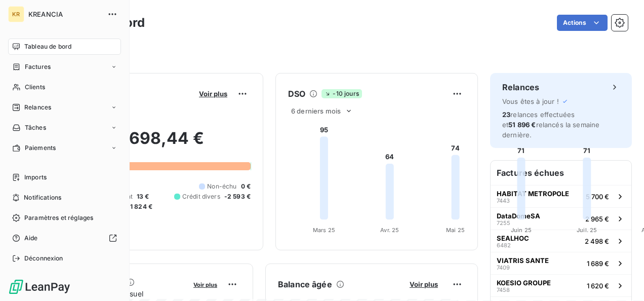 Image resolution: width=644 pixels, height=301 pixels. I want to click on span: 7458, so click(504, 290).